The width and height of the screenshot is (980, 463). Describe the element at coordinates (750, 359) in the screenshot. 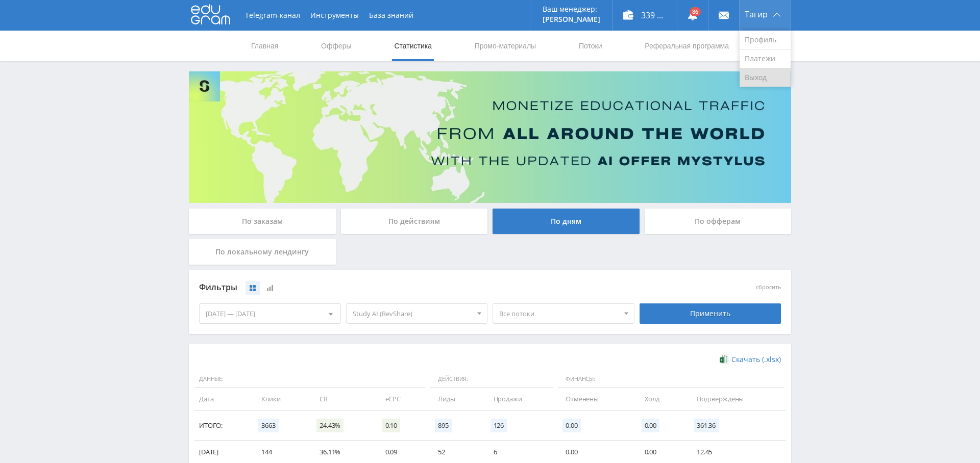

I see `a: Скачать (.xlsx)` at that location.